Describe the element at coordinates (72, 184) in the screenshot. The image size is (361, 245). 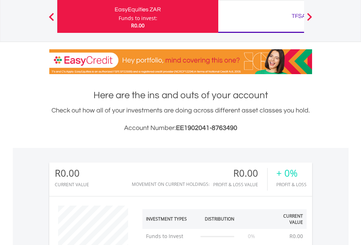
I see `div: CURRENT VALUE` at that location.